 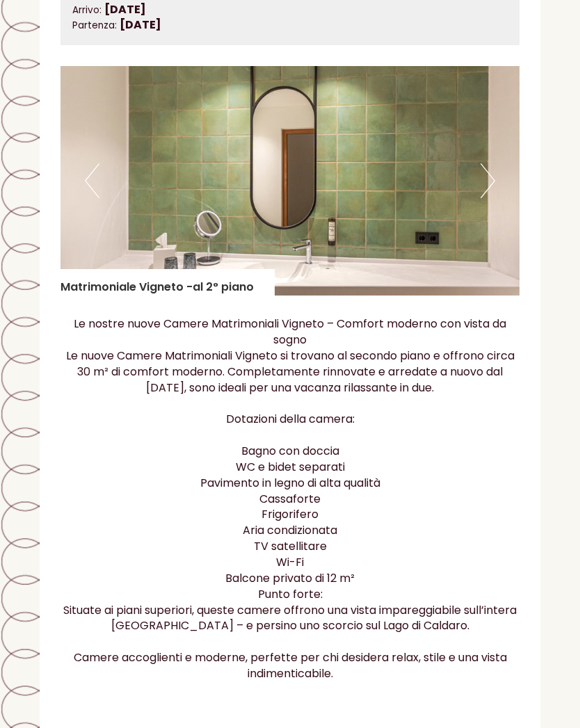 I want to click on div: Matrimoniale Vigneto -al 2° piano, so click(x=168, y=282).